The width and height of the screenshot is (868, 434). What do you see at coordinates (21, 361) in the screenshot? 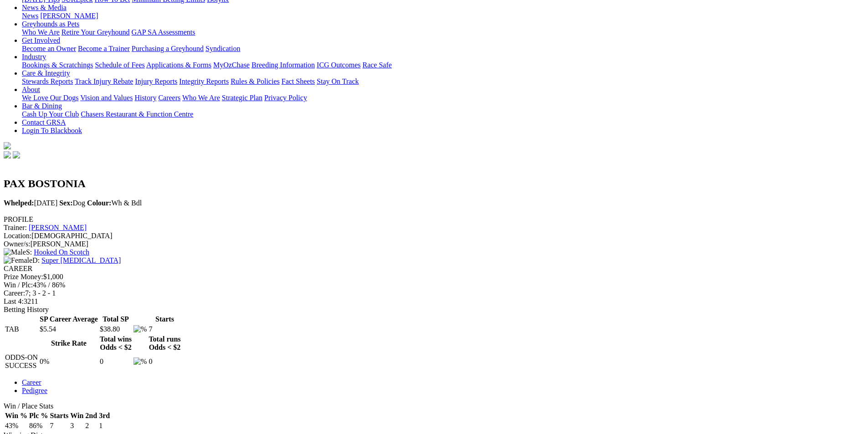
I see `td: ODDS-ON SUCCESS` at bounding box center [21, 361].